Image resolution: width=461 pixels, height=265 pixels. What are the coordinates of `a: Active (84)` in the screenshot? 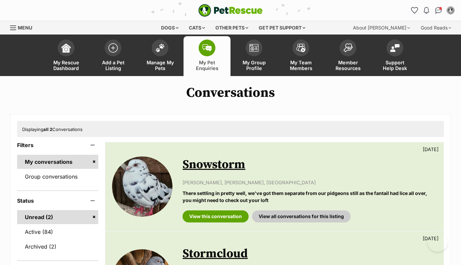 It's located at (58, 232).